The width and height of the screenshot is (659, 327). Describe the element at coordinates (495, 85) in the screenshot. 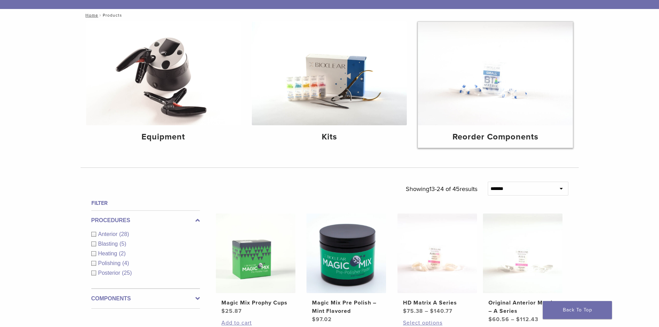

I see `a: Reorder Components` at that location.